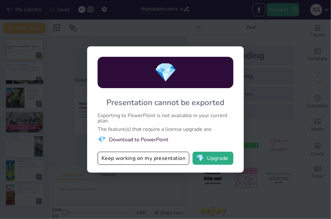 The image size is (331, 219). I want to click on div: Presentation cannot be exported, so click(165, 102).